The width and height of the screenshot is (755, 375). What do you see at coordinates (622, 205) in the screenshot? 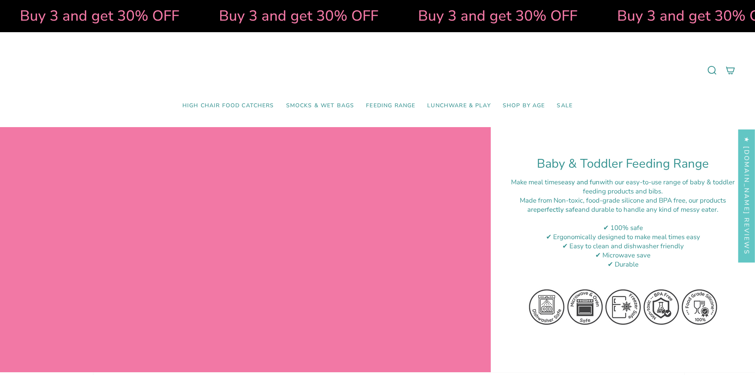
I see `div: M` at bounding box center [622, 205].